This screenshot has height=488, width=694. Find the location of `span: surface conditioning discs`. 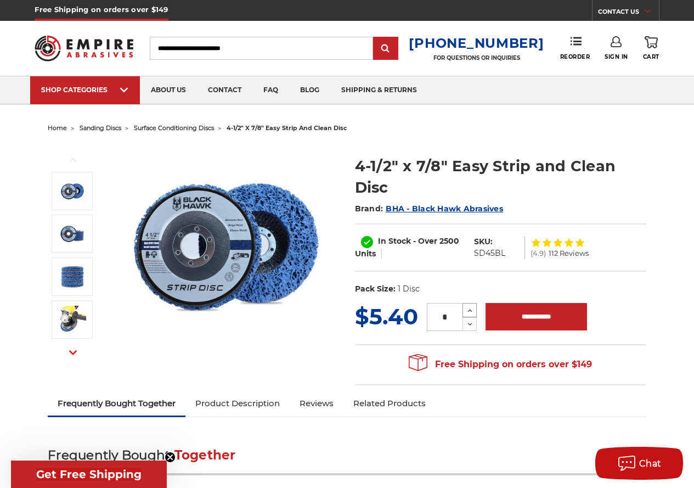

span: surface conditioning discs is located at coordinates (174, 128).